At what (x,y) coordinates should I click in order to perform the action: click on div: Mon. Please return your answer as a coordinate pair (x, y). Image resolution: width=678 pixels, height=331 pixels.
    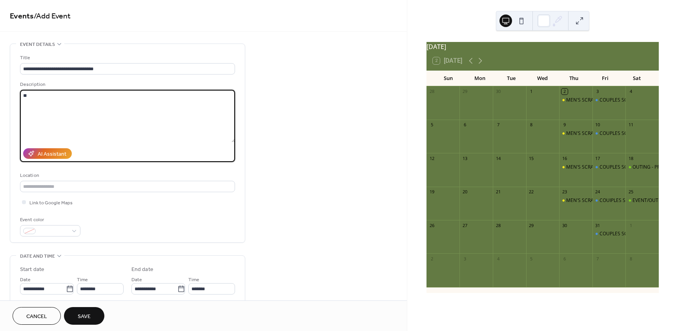
    Looking at the image, I should click on (480, 78).